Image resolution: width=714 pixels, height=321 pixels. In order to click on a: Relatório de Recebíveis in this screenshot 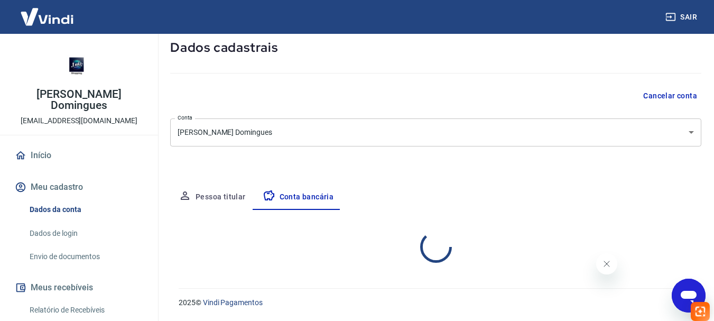, I will do `click(85, 310)`.